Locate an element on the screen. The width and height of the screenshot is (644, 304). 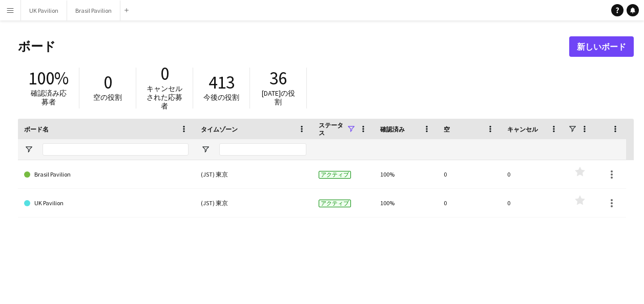
span: 確認済み応募者 is located at coordinates (49, 97).